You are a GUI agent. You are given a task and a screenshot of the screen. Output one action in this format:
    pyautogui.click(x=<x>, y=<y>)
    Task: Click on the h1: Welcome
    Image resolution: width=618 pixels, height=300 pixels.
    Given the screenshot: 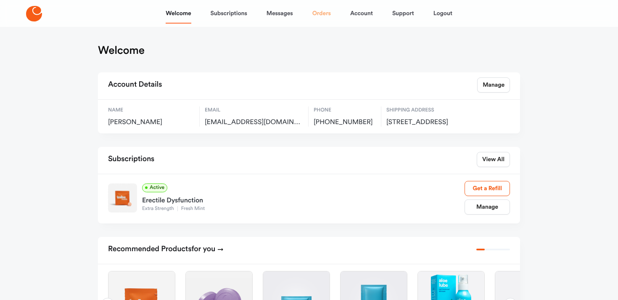 What is the action you would take?
    pyautogui.click(x=121, y=50)
    